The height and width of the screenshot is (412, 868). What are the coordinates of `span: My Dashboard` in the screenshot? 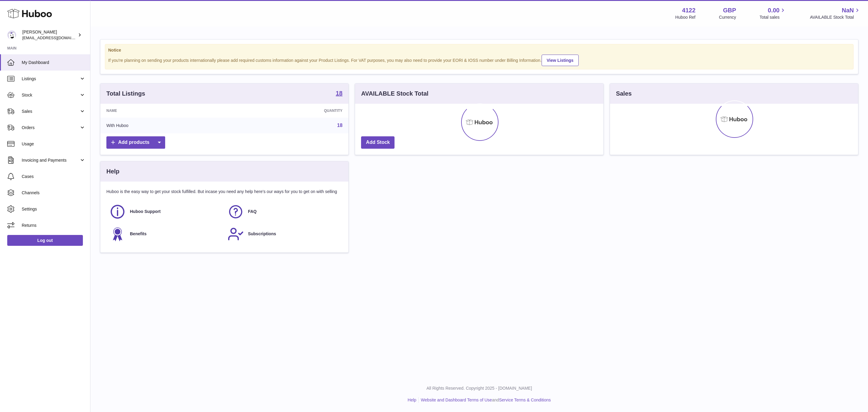 It's located at (54, 62).